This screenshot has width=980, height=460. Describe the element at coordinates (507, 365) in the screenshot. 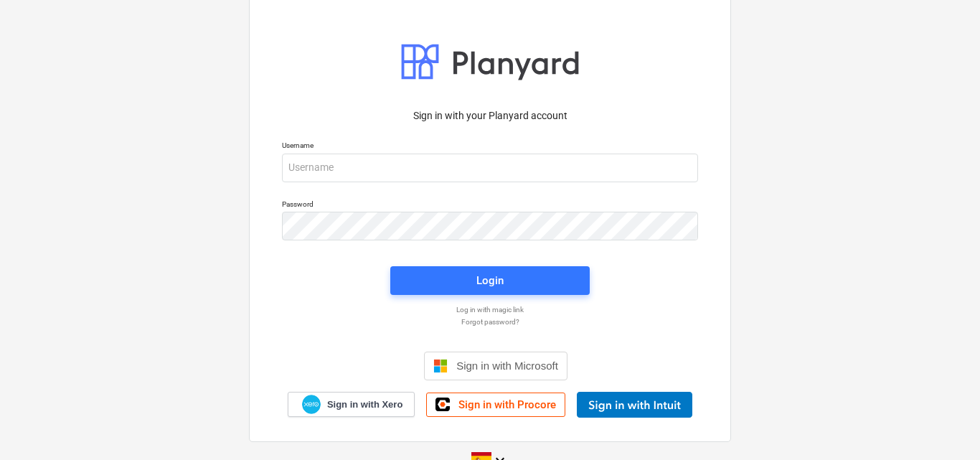

I see `span: Sign in with Microsoft` at that location.